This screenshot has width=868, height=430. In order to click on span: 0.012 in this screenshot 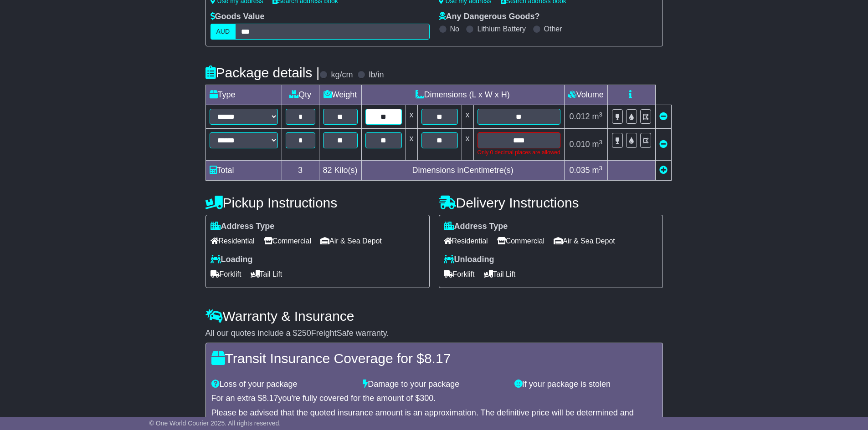, I will do `click(579, 117)`.